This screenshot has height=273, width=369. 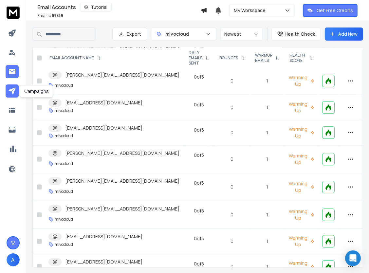 What do you see at coordinates (298, 58) in the screenshot?
I see `p: HEALTH SCORE` at bounding box center [298, 58].